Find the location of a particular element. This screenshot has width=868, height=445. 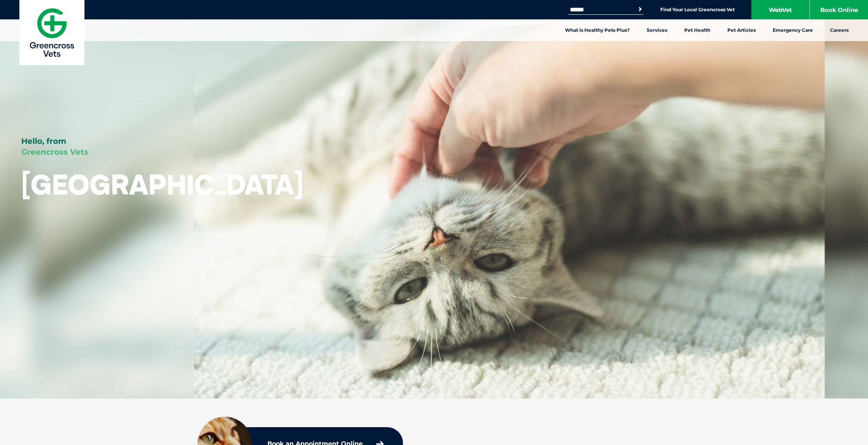

button: Search is located at coordinates (640, 10).